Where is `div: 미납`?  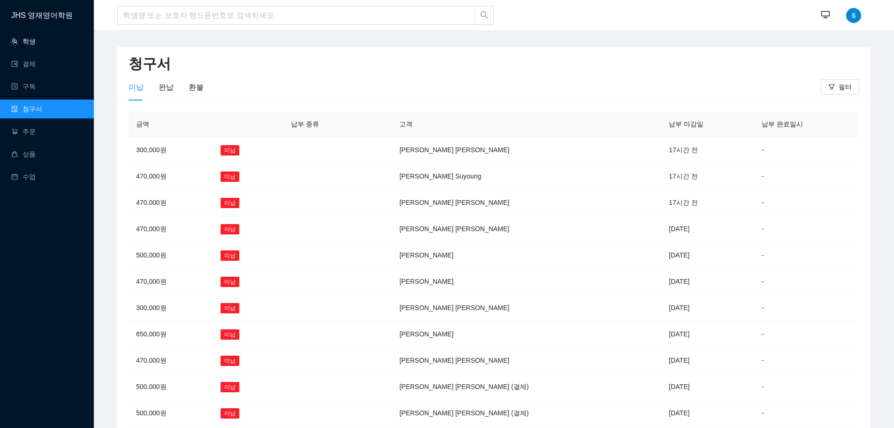
div: 미납 is located at coordinates (136, 87).